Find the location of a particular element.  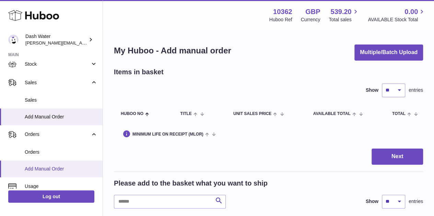

span: 0.00 is located at coordinates (411, 12).